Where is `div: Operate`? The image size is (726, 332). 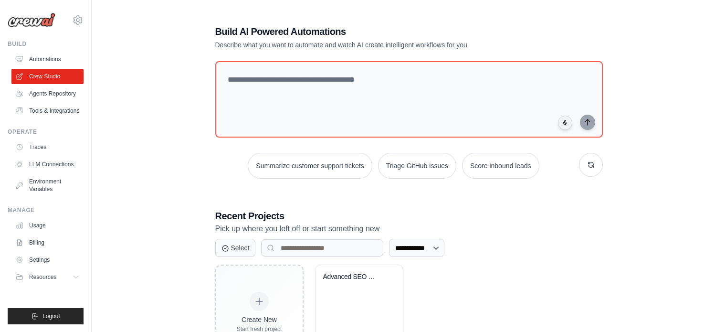
div: Operate is located at coordinates (45, 132).